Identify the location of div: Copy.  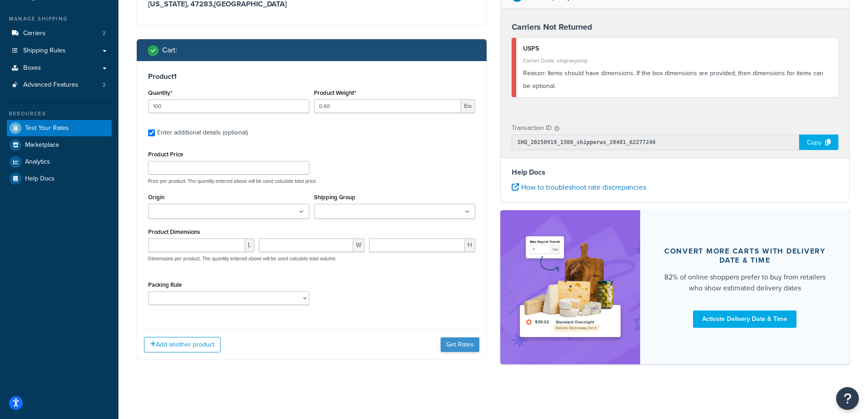
(819, 142).